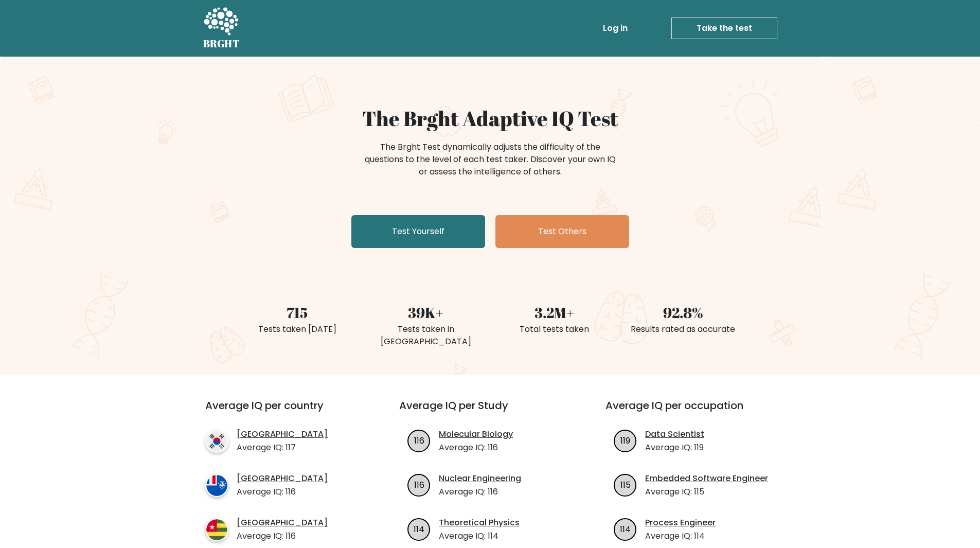 The image size is (980, 548). I want to click on div: 715, so click(297, 312).